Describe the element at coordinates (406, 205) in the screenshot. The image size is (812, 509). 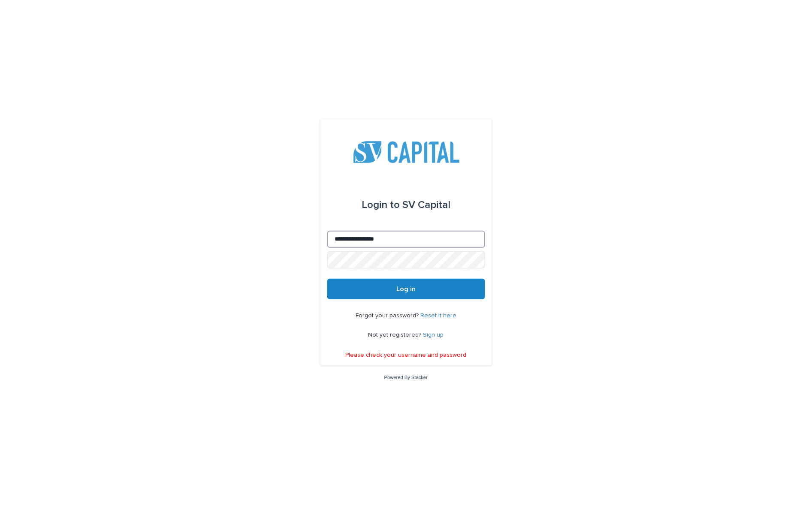
I see `div: SV Capital` at that location.